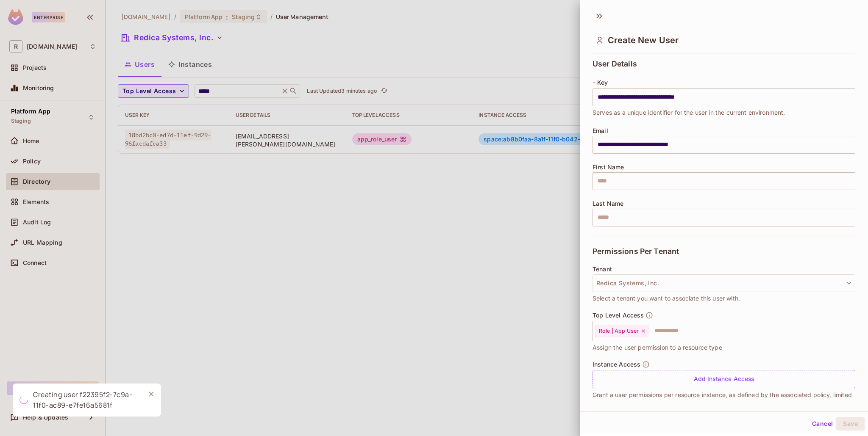 This screenshot has height=436, width=868. What do you see at coordinates (724, 379) in the screenshot?
I see `div: Add Instance Access` at bounding box center [724, 379].